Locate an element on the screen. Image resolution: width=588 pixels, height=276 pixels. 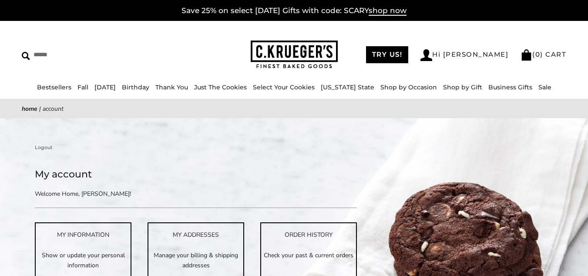
a: Business Gifts is located at coordinates (510, 87).